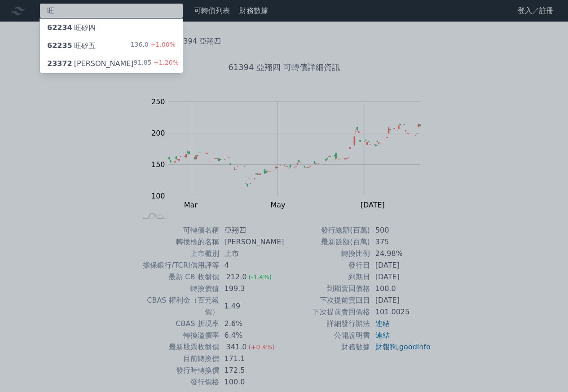 The image size is (568, 392). Describe the element at coordinates (165, 62) in the screenshot. I see `span: +1.20%` at that location.